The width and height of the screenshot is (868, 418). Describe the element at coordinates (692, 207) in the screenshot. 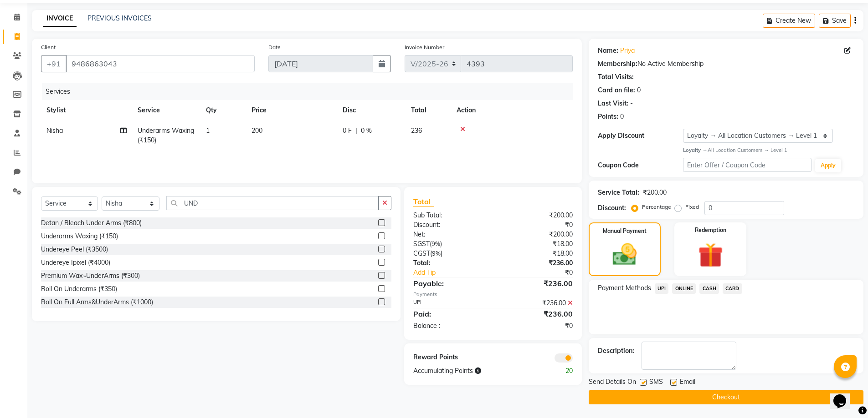

I see `label: Fixed` at that location.